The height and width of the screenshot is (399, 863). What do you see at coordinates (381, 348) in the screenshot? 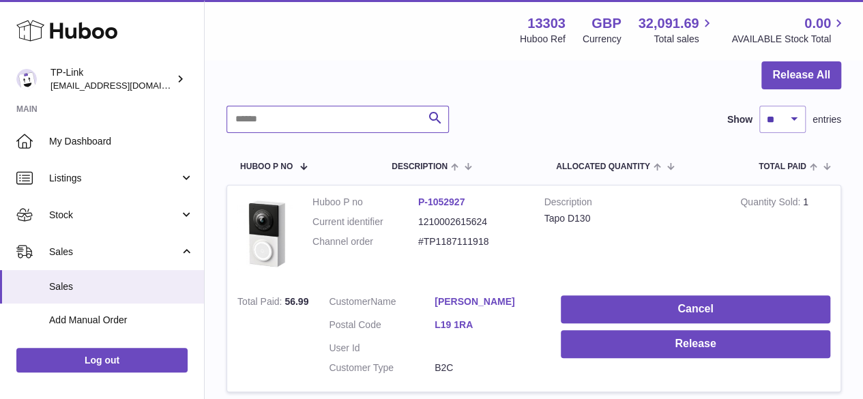
I see `dt: User Id` at bounding box center [381, 348].